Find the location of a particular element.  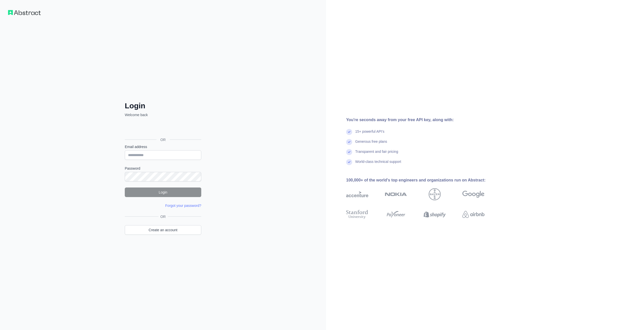

img: bayer is located at coordinates (435, 194).